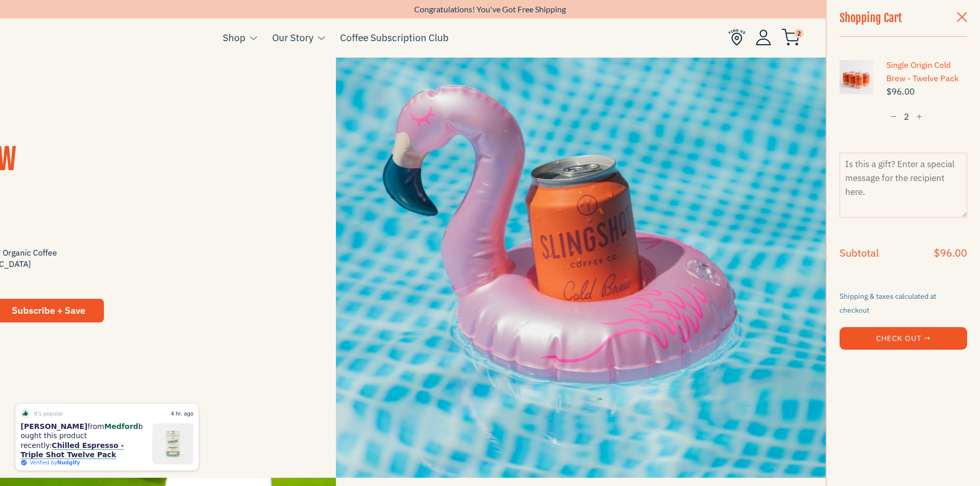 This screenshot has height=486, width=980. What do you see at coordinates (859, 253) in the screenshot?
I see `h4: Subtotal` at bounding box center [859, 253].